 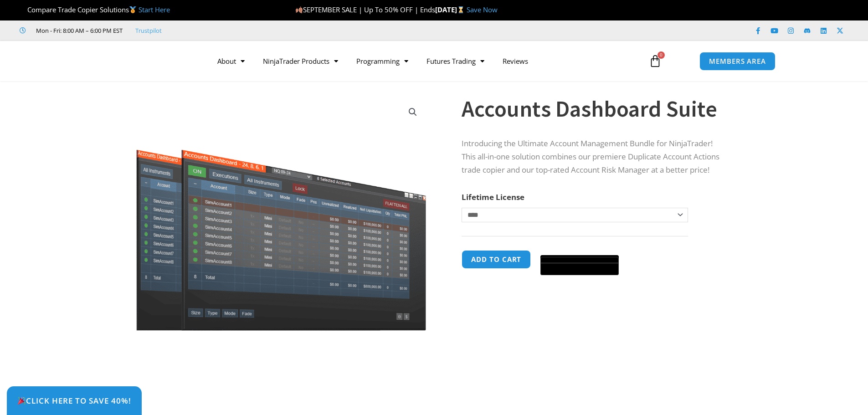 I want to click on a: Programming, so click(x=382, y=61).